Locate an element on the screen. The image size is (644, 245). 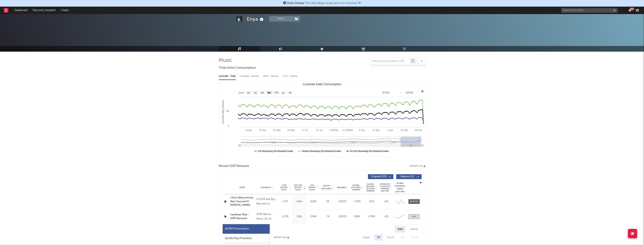
button: Originals(220) is located at coordinates (381, 177).